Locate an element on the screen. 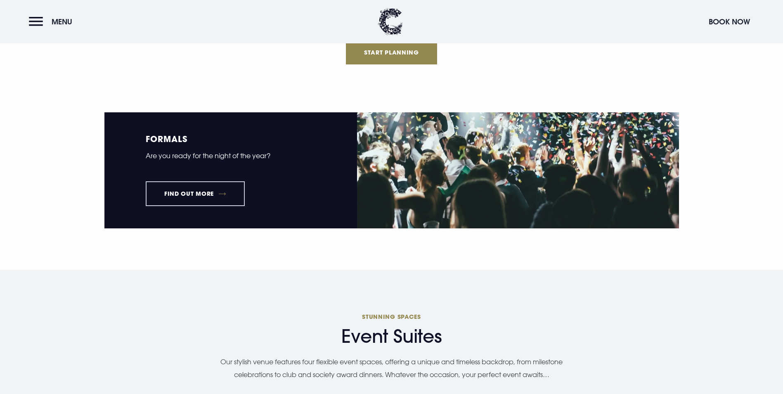 This screenshot has height=394, width=783. span: Menu is located at coordinates (62, 21).